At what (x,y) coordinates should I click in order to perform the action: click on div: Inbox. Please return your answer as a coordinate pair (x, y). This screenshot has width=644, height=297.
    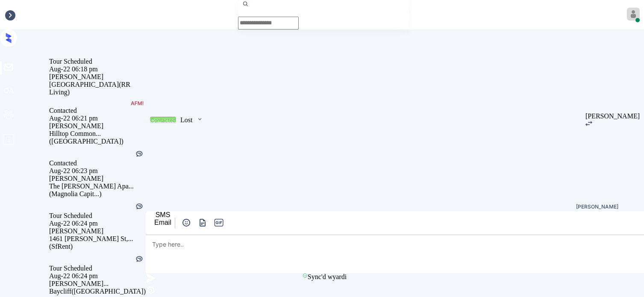
    Looking at the image, I should click on (12, 15).